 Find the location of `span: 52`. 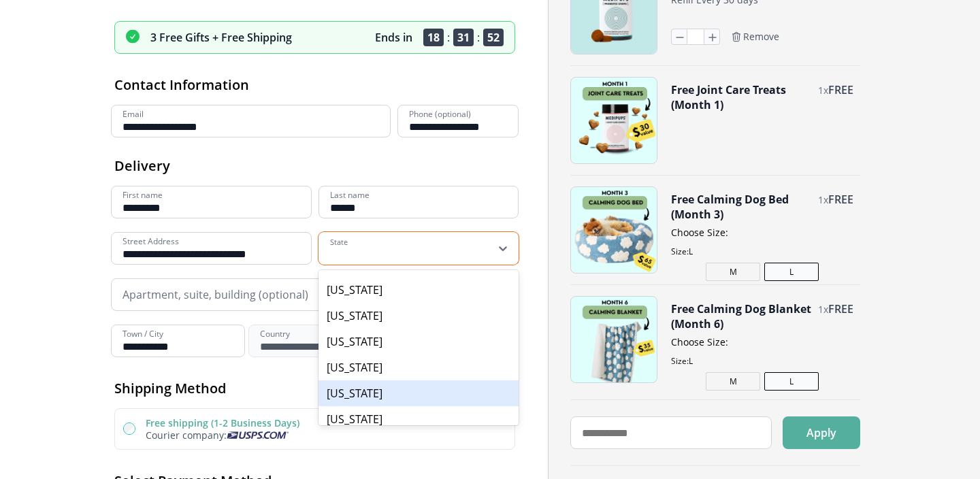

span: 52 is located at coordinates (493, 37).